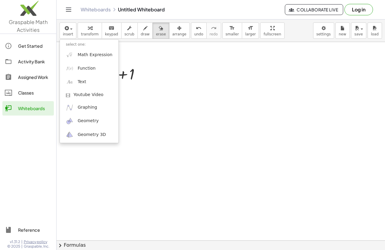  I want to click on button: Collaborate Live, so click(314, 10).